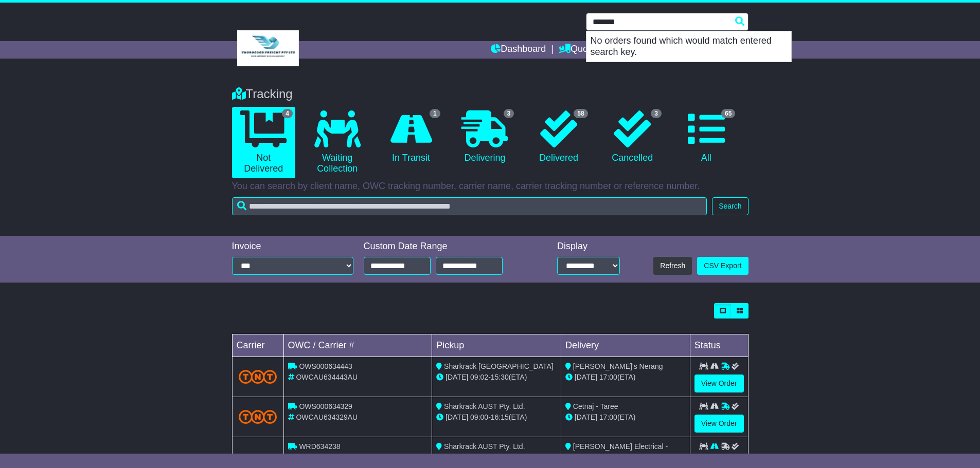 The image size is (980, 468). I want to click on span: 1, so click(435, 113).